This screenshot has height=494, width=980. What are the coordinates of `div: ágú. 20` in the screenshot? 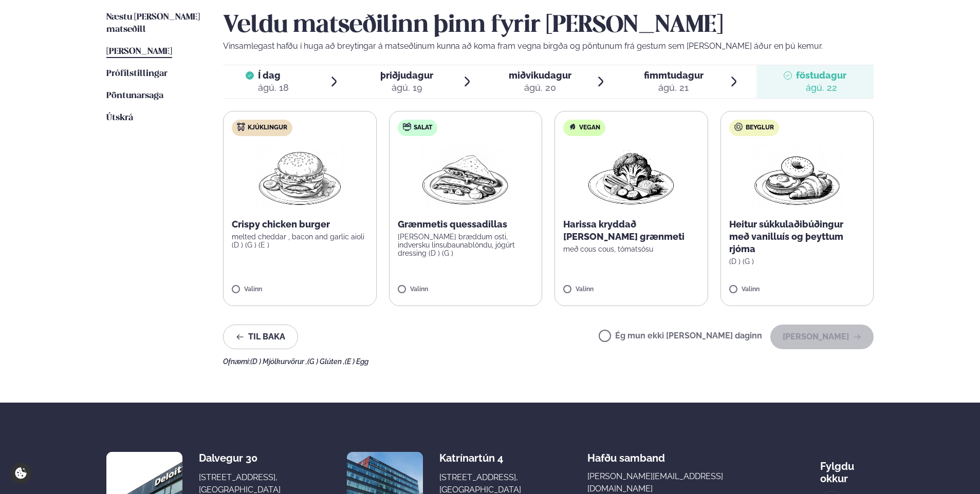 It's located at (540, 88).